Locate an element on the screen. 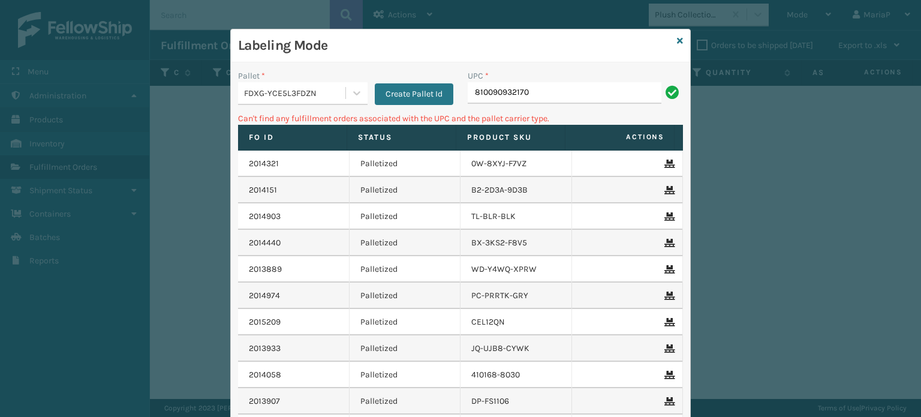 The height and width of the screenshot is (417, 921). a: 2013889 is located at coordinates (265, 269).